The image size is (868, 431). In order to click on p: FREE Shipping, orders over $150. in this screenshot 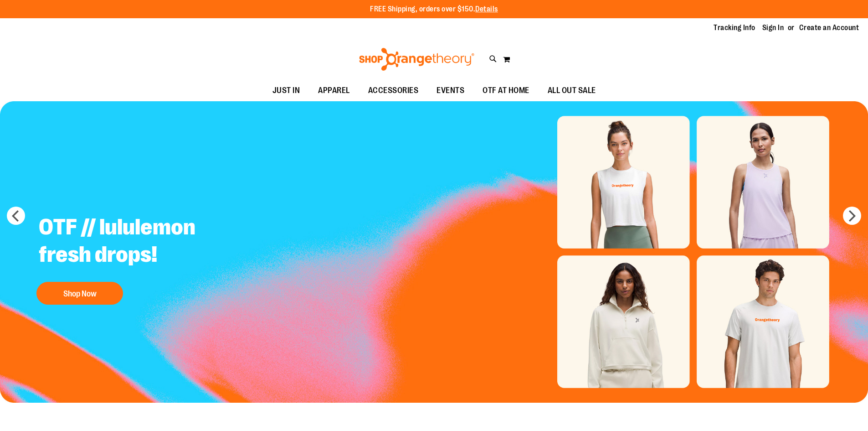, I will do `click(434, 9)`.